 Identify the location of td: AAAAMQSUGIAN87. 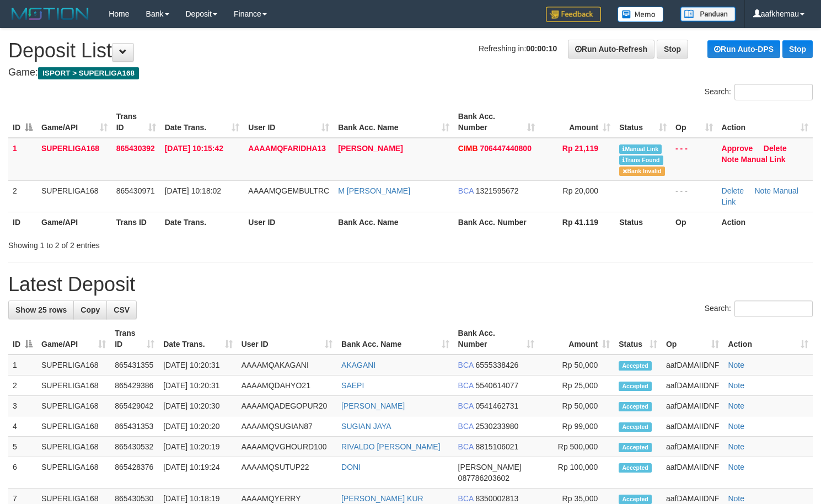
(287, 426).